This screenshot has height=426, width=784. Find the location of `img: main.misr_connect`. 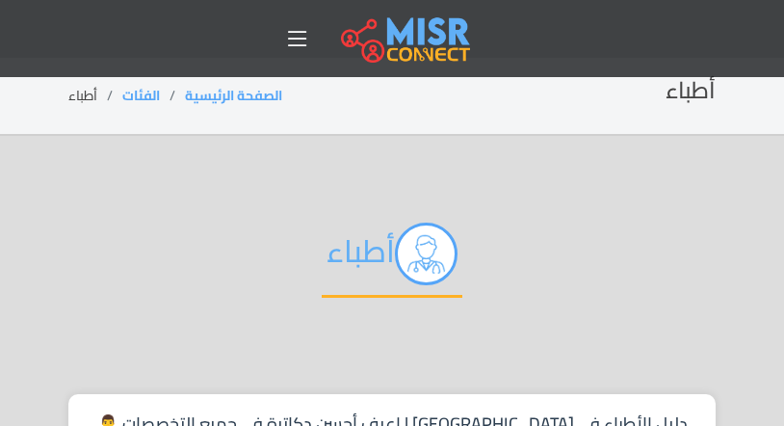

img: main.misr_connect is located at coordinates (406, 39).